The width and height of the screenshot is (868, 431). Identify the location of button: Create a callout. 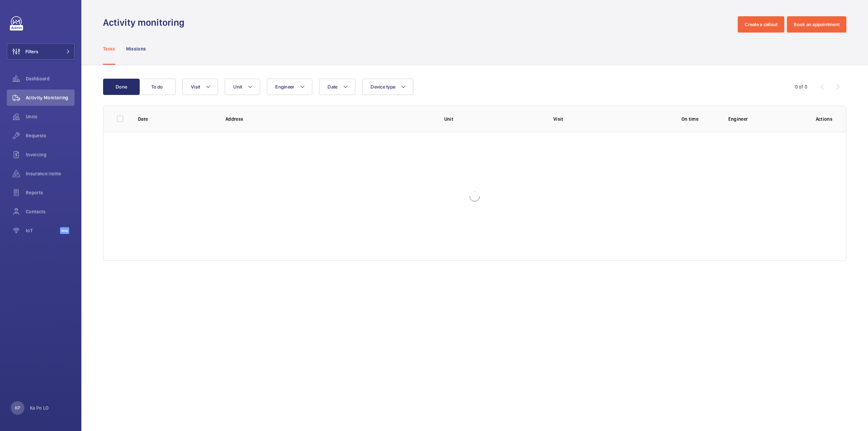
(761, 24).